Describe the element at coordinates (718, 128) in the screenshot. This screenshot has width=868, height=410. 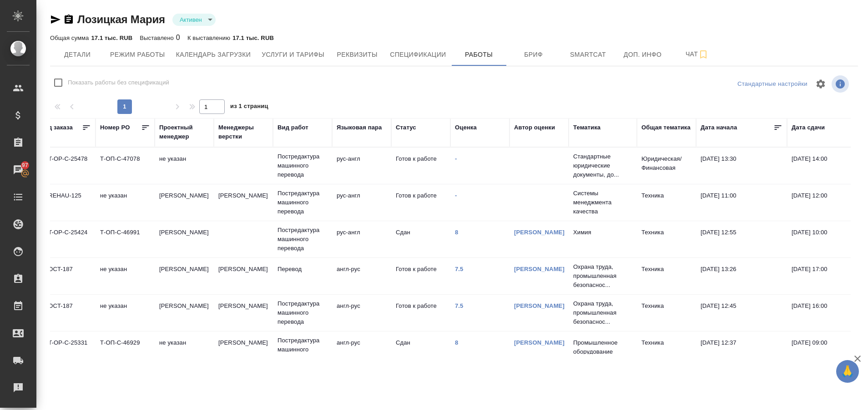
I see `div: Дата начала` at that location.